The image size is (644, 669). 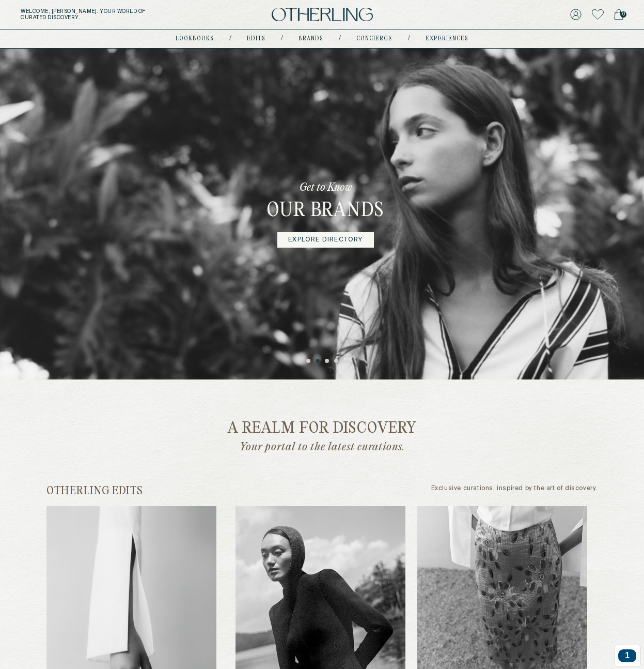 I want to click on button: 3, so click(x=328, y=361).